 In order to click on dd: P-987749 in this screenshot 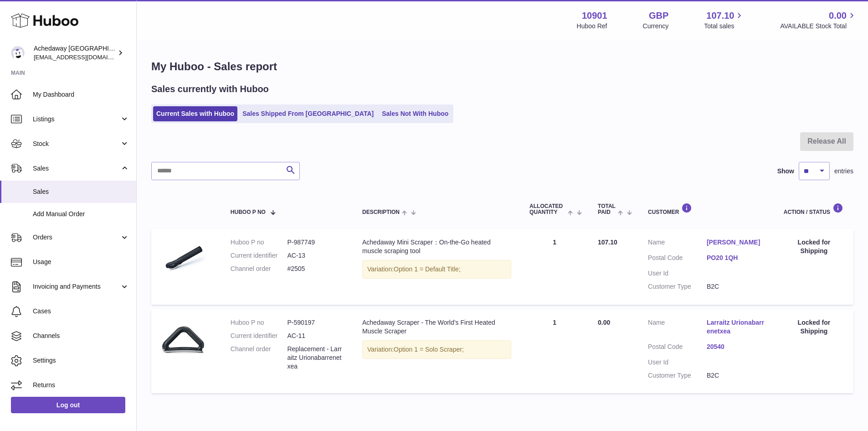, I will do `click(315, 242)`.